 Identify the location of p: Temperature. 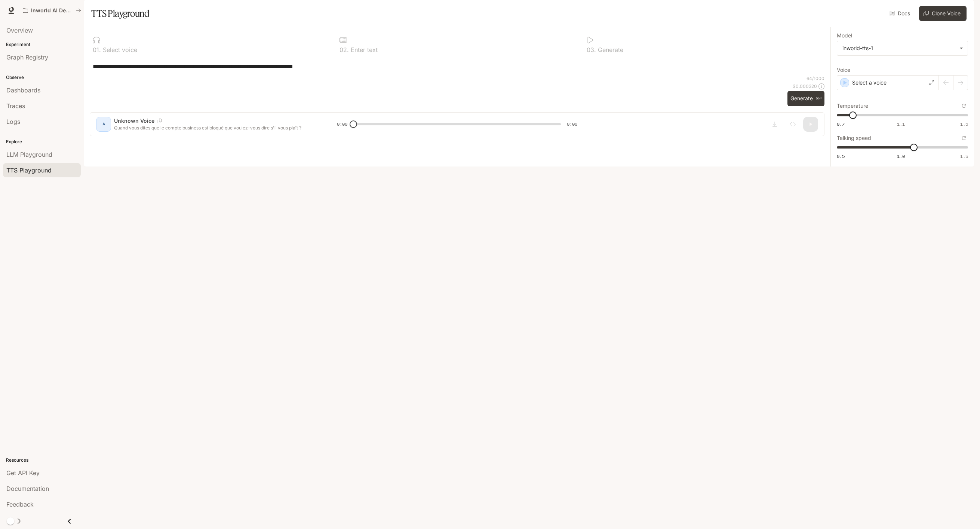
(853, 106).